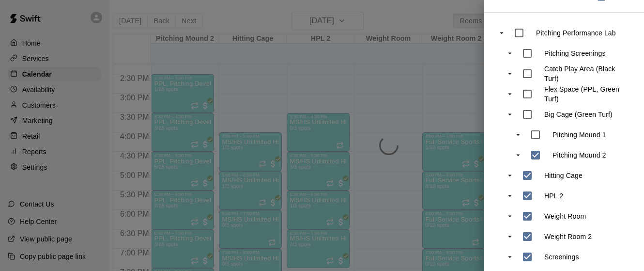  I want to click on p: Weight Room 2, so click(568, 236).